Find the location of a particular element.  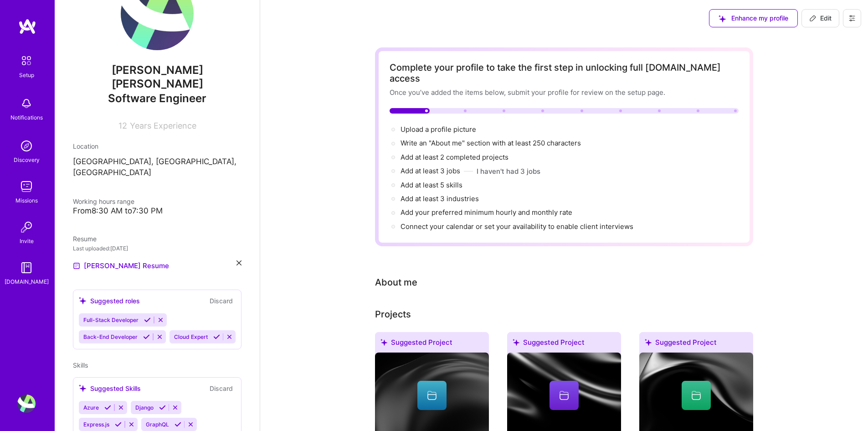

span: Add at least 3 industries is located at coordinates (440, 198).